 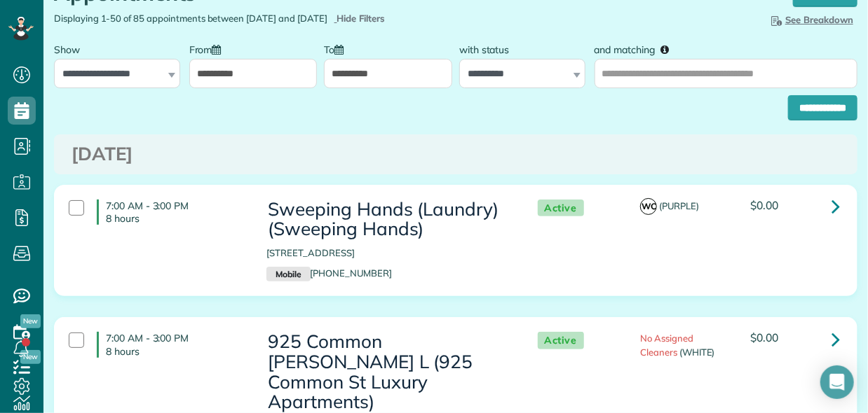 I want to click on small: Mobile, so click(x=288, y=274).